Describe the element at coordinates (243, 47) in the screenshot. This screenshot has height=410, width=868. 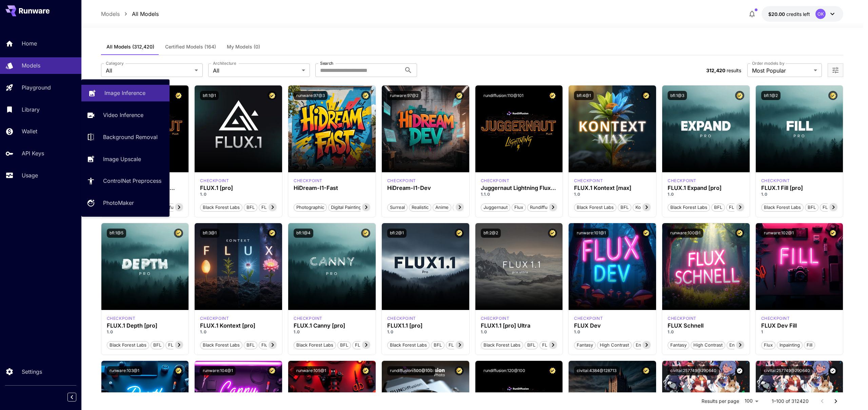
I see `span: My Models (0)` at that location.